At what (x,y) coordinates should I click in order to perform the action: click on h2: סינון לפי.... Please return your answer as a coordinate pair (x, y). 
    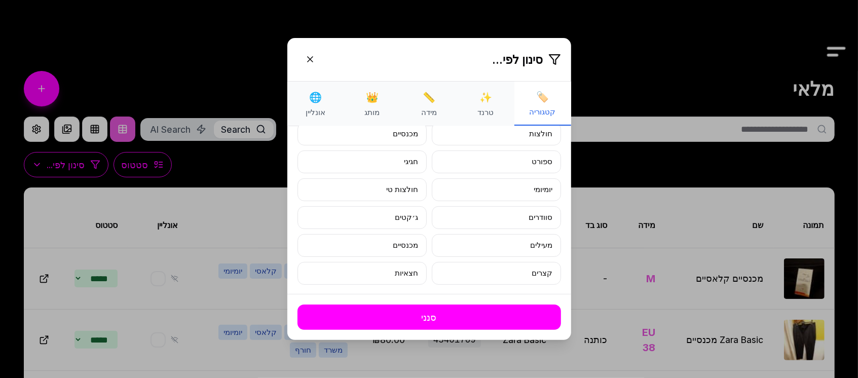
    Looking at the image, I should click on (527, 59).